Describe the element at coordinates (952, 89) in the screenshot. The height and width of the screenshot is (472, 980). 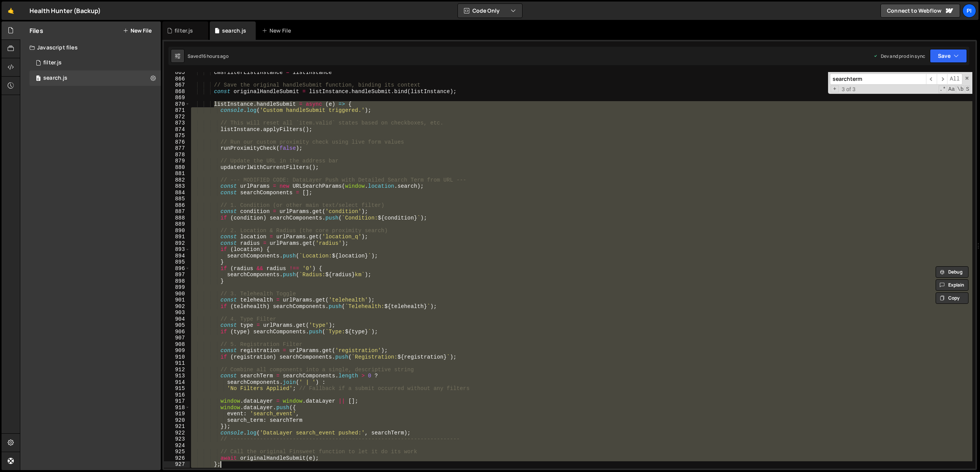
I see `span: CaseSensitive Search` at that location.